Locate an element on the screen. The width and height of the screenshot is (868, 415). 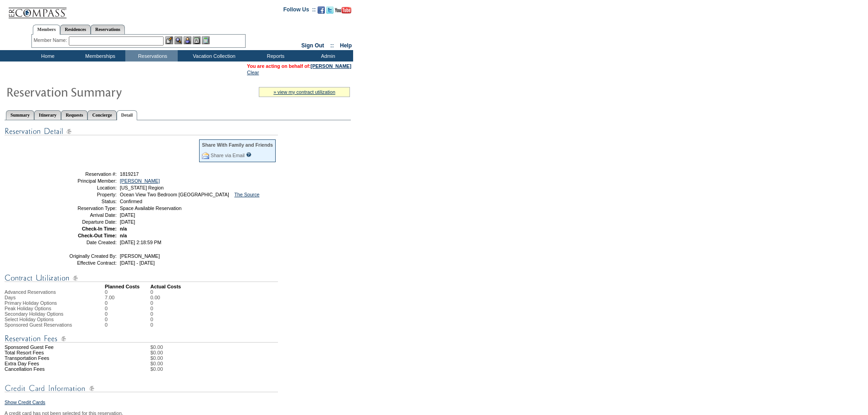
td: Reservation #: is located at coordinates (84, 174).